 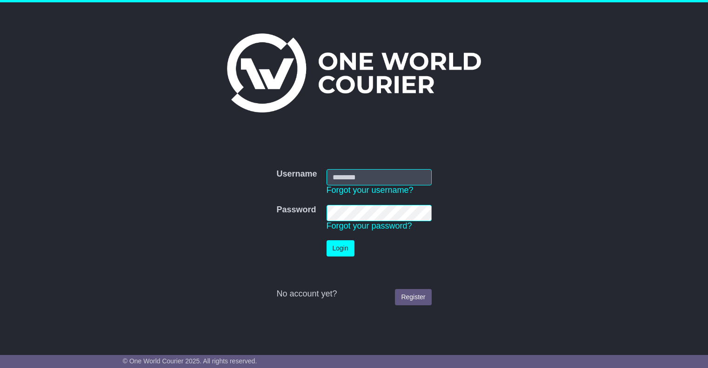 I want to click on button: Login, so click(x=341, y=248).